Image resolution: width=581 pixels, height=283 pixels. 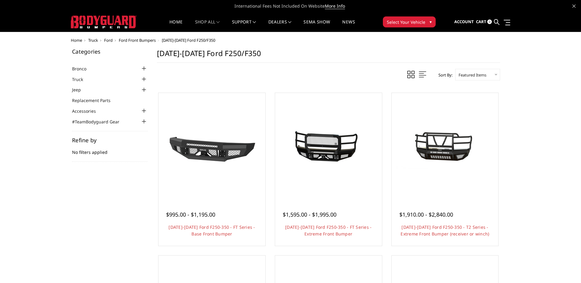 What do you see at coordinates (95, 100) in the screenshot?
I see `a: Replacement Parts` at bounding box center [95, 100].